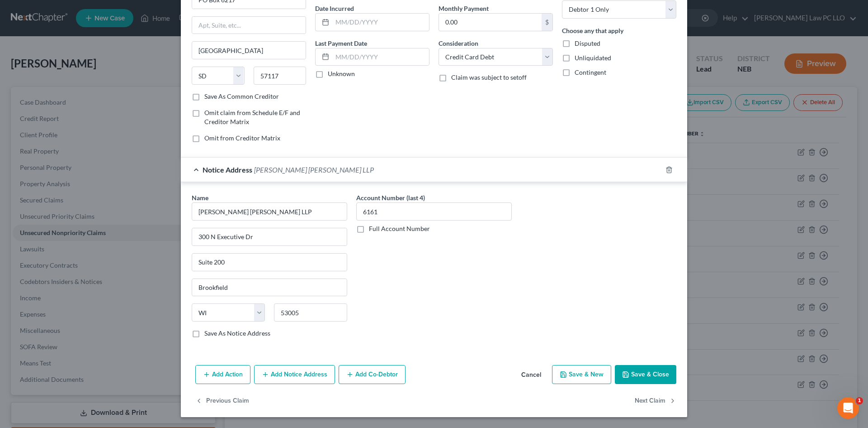  What do you see at coordinates (341, 74) in the screenshot?
I see `label: Unknown` at bounding box center [341, 74].